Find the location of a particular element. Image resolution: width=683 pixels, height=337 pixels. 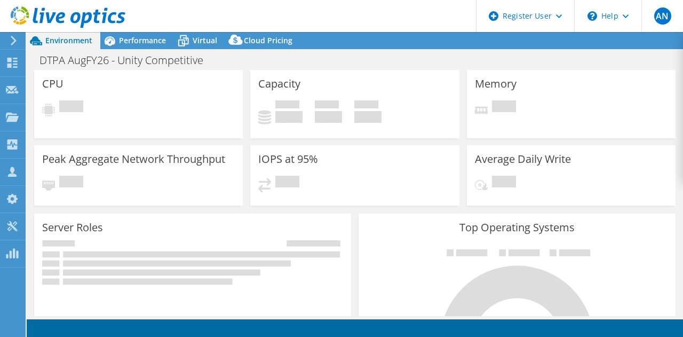

h3: Memory is located at coordinates (496, 84).